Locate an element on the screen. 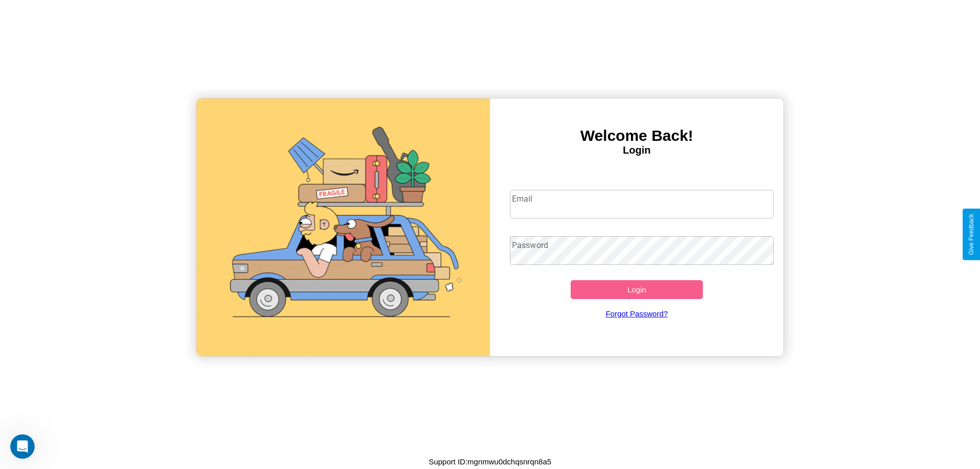  h4: Login is located at coordinates (636, 150).